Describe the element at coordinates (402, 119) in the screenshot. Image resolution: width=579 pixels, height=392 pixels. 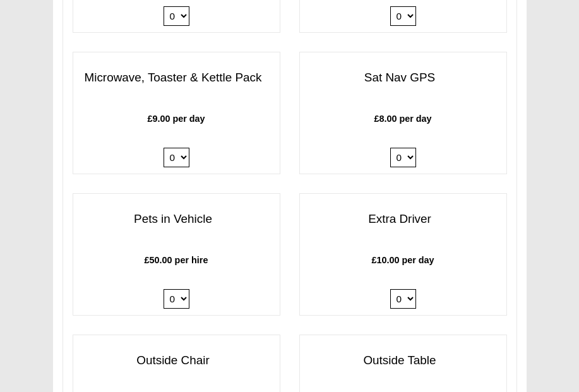
I see `b: £8.00 per day` at that location.